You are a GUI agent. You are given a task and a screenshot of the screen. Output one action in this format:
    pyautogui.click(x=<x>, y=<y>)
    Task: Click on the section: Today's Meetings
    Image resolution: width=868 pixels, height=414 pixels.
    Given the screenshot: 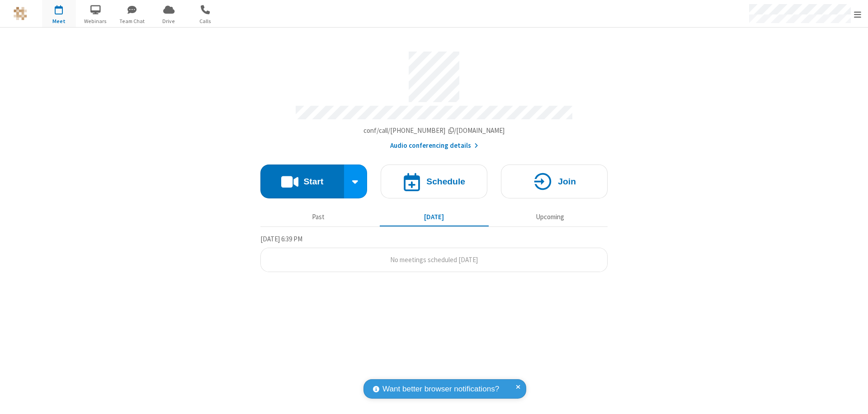 What is the action you would take?
    pyautogui.click(x=434, y=253)
    